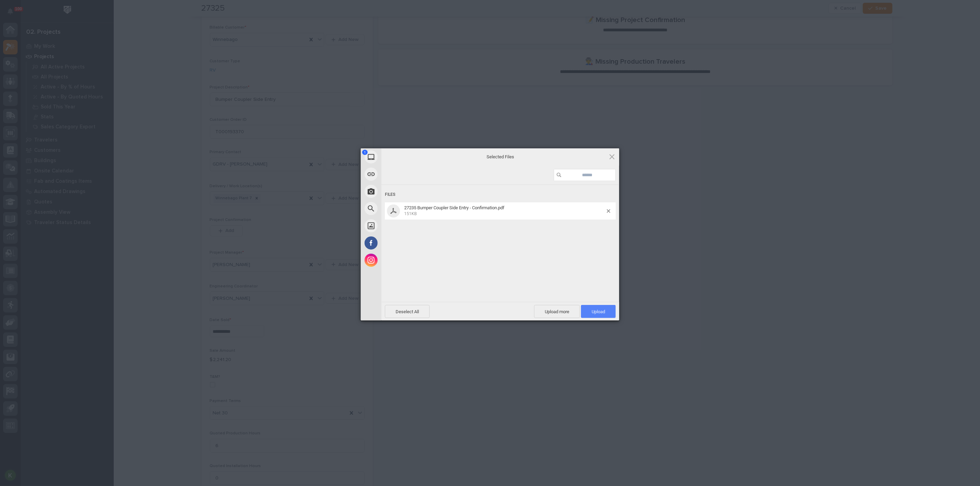 The height and width of the screenshot is (486, 980). I want to click on span: Upload, so click(598, 311).